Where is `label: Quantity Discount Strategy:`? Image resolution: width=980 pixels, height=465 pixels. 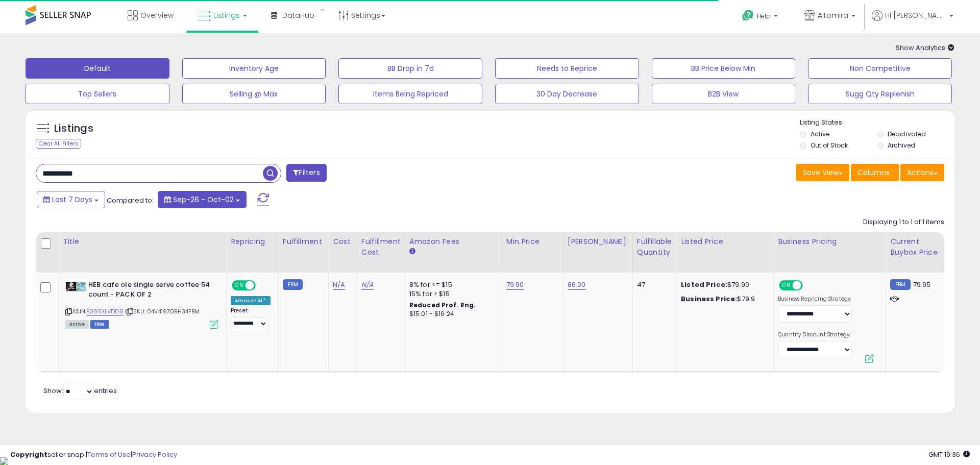
label: Quantity Discount Strategy: is located at coordinates (815, 335).